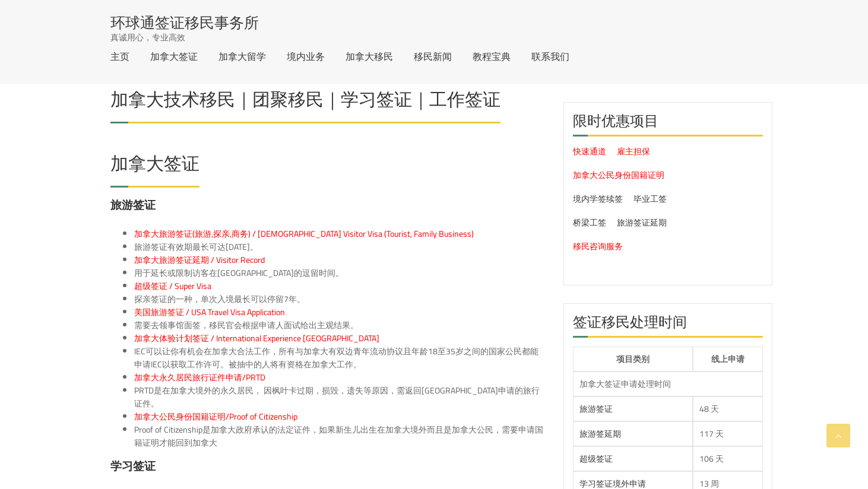  Describe the element at coordinates (305, 99) in the screenshot. I see `span: 加拿大技术移民｜团聚移民｜学习签证｜工作签证` at that location.